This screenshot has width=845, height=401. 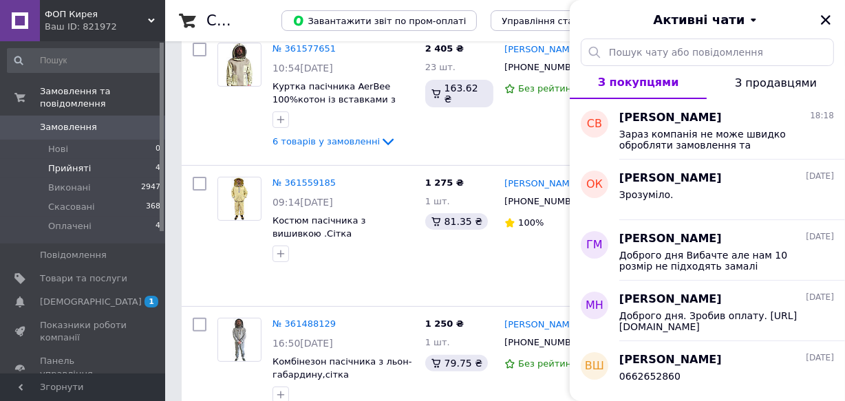 I want to click on button: Закрити, so click(x=825, y=20).